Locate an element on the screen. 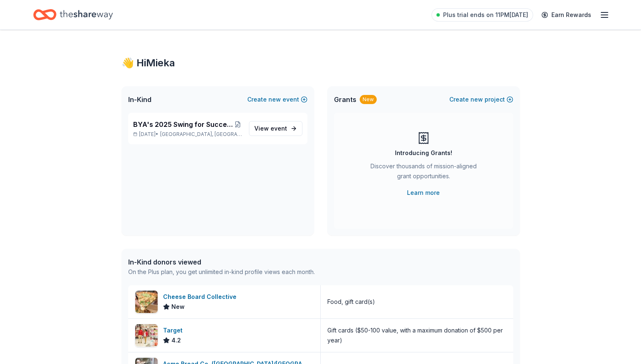 The width and height of the screenshot is (641, 364). button: Createnewevent is located at coordinates (277, 100).